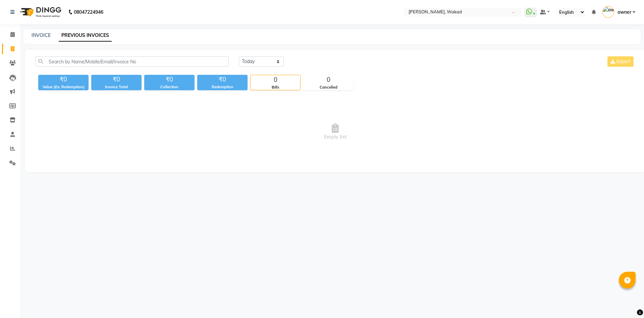  What do you see at coordinates (328, 88) in the screenshot?
I see `div: Cancelled` at bounding box center [328, 88].